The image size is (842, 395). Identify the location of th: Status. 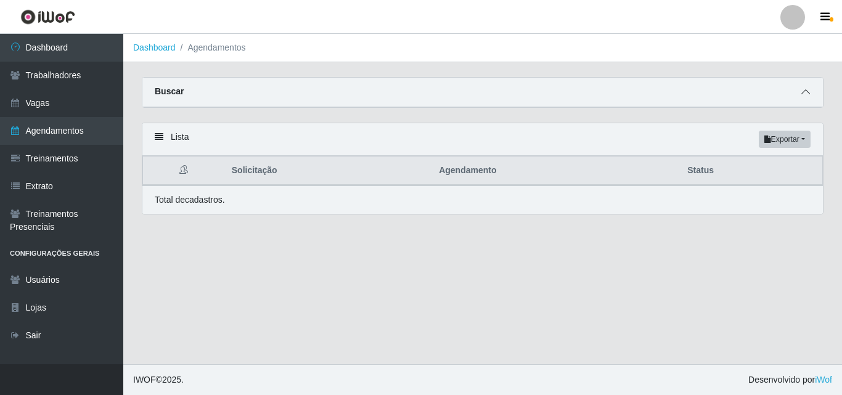
(751, 171).